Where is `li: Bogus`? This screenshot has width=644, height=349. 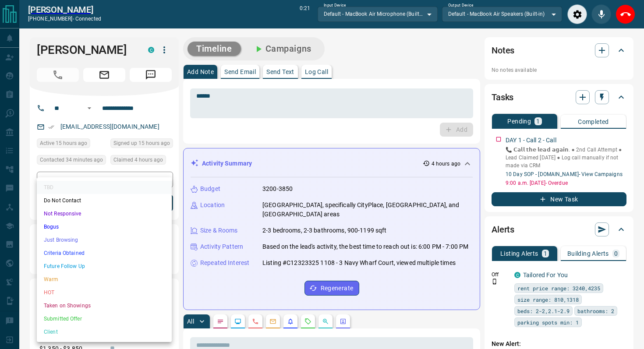
li: Bogus is located at coordinates (104, 227).